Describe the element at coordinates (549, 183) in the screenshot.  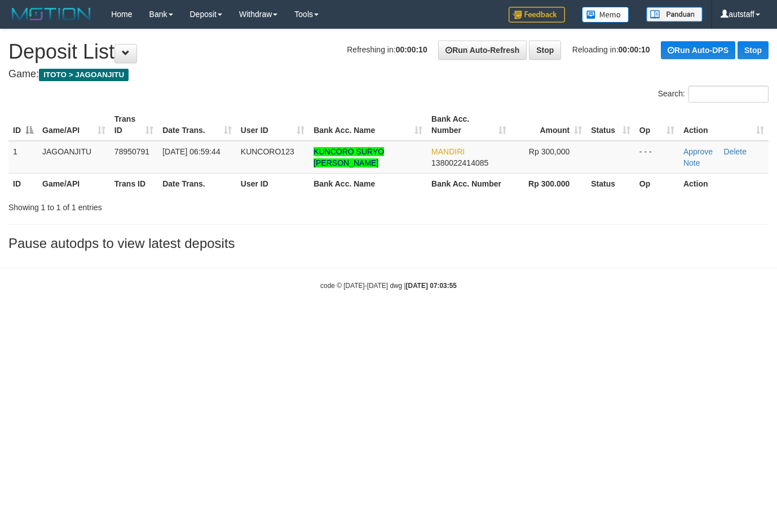
I see `th: Rp 300.000` at that location.